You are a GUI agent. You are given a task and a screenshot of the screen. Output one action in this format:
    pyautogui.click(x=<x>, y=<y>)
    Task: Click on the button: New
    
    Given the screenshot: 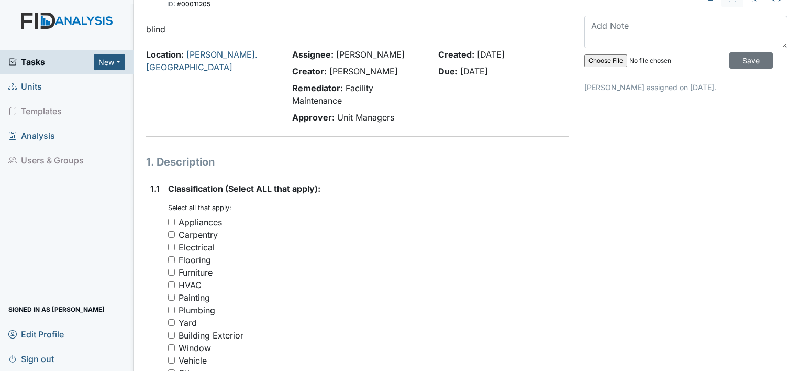 What is the action you would take?
    pyautogui.click(x=109, y=62)
    